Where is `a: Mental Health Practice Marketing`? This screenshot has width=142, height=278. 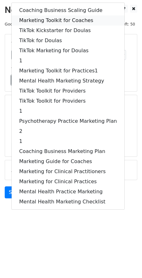 a: Mental Health Practice Marketing is located at coordinates (68, 191).